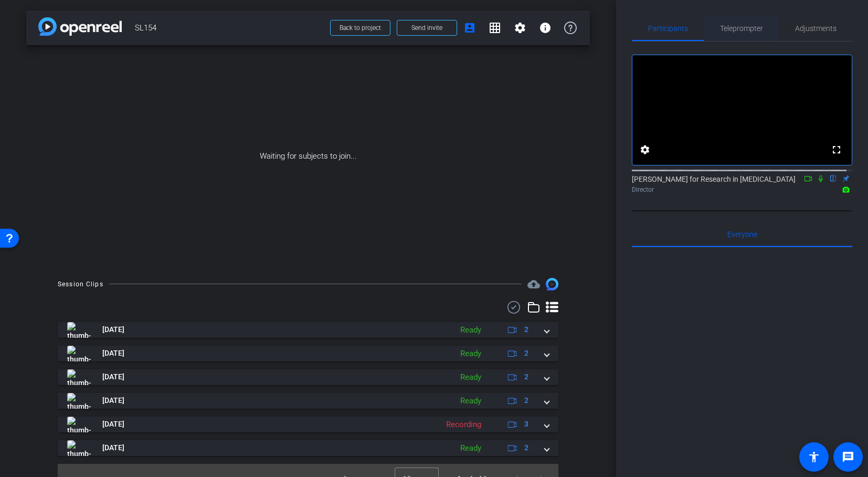  I want to click on mat-icon: grid_on, so click(495, 28).